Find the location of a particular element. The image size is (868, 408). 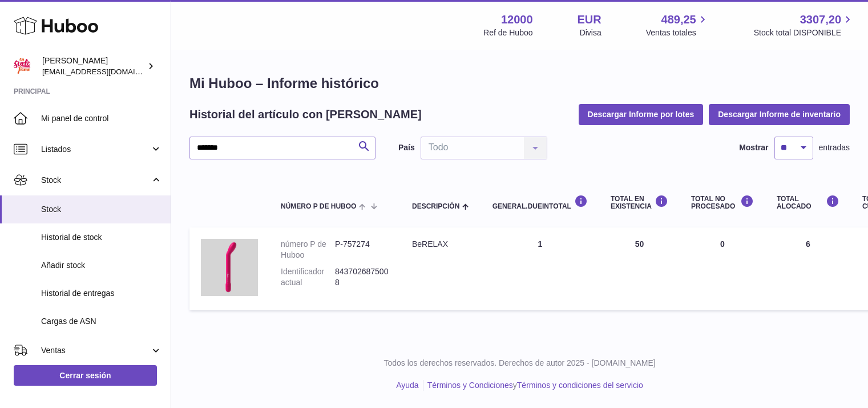

span: Ventas totales is located at coordinates (678, 32).